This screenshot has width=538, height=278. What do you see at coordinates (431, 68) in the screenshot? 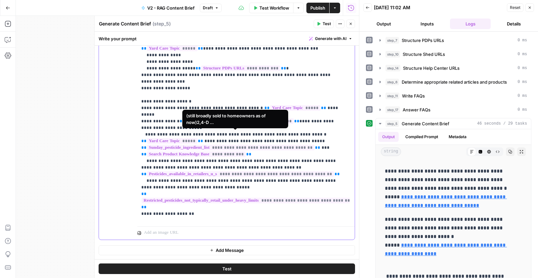
I see `span: Structure Help Center URLs` at bounding box center [431, 68].